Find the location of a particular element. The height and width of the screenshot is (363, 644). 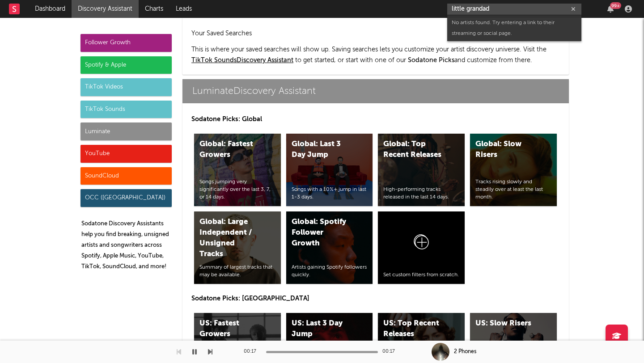

div: Artists gaining Spotify followers quickly. is located at coordinates (330, 271).